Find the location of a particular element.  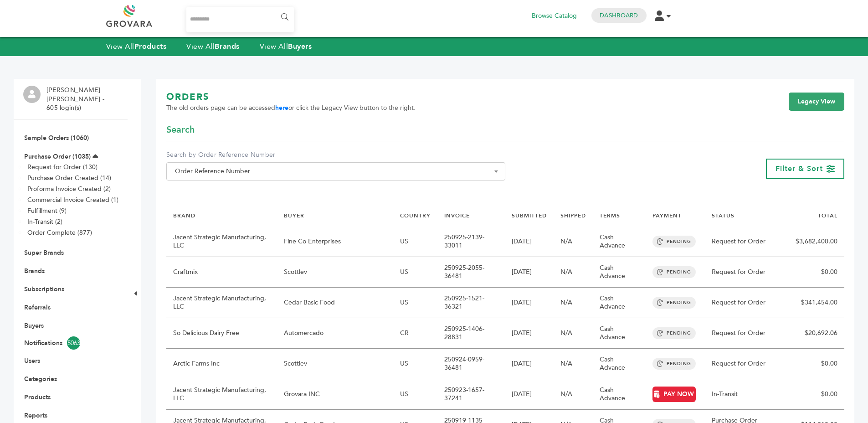

strong: Buyers is located at coordinates (300, 47).